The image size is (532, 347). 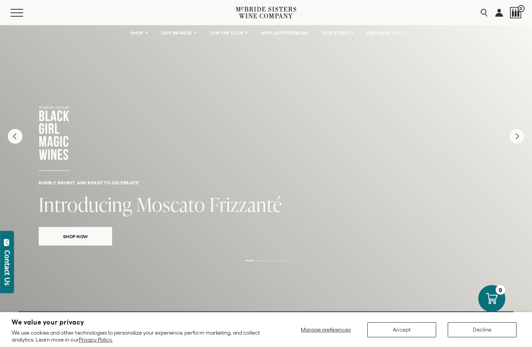 I want to click on span: OUR STORY, so click(x=336, y=33).